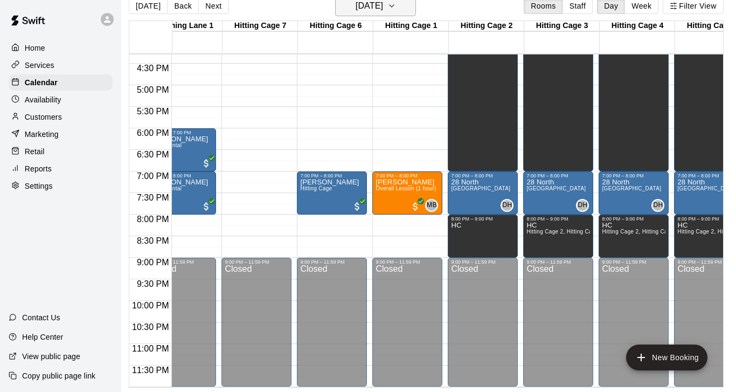  I want to click on div: Marketing, so click(60, 134).